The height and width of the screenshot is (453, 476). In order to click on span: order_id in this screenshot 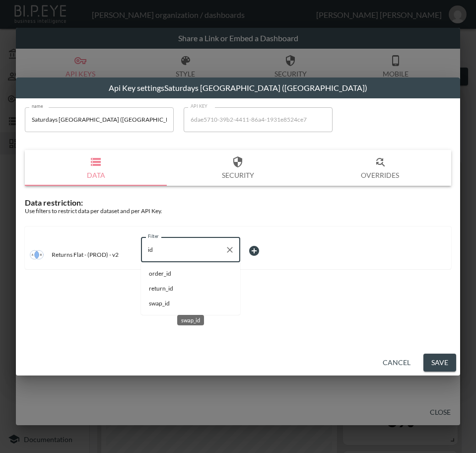, I will do `click(191, 274)`.